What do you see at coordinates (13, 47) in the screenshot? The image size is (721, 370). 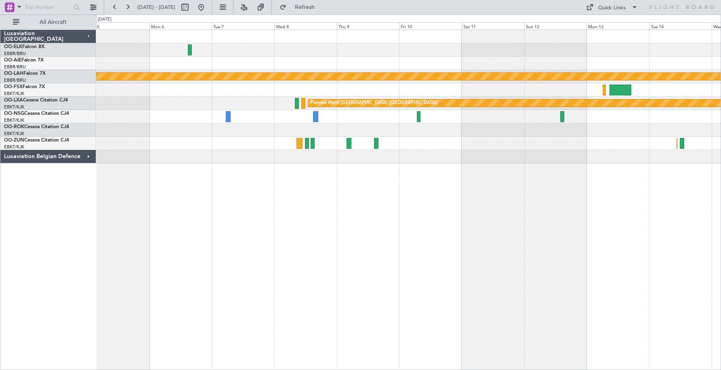 I see `span: OO-ELK` at bounding box center [13, 47].